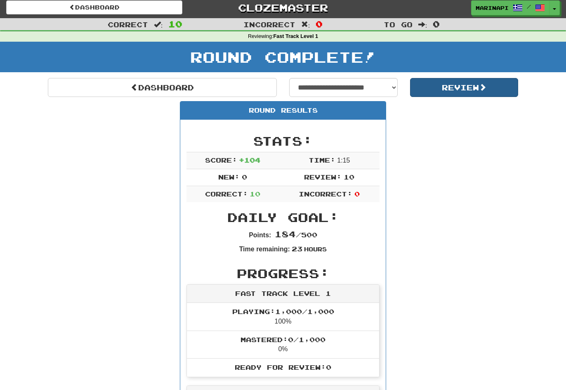 This screenshot has width=566, height=390. What do you see at coordinates (283, 317) in the screenshot?
I see `li: 100%` at bounding box center [283, 317].